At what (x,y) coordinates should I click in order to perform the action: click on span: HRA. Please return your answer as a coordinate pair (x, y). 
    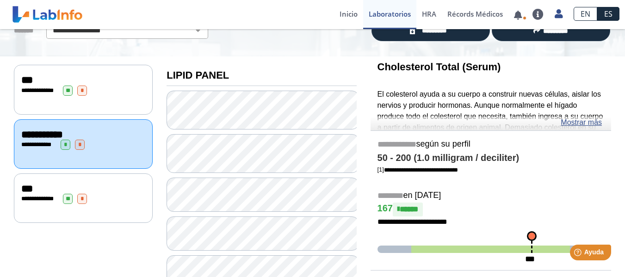
    Looking at the image, I should click on (429, 14).